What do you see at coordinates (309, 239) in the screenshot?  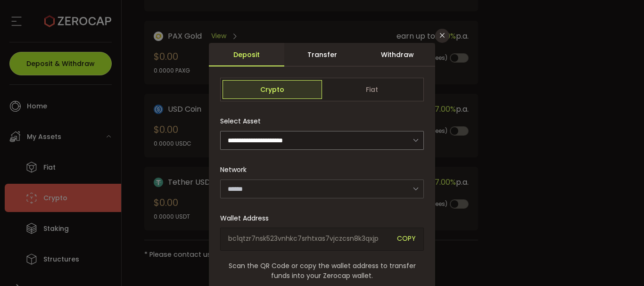 I see `span: bc1qtzr7nsk523vnhkc7srhtxas7vjczcsn8k3qxjp` at bounding box center [309, 239].